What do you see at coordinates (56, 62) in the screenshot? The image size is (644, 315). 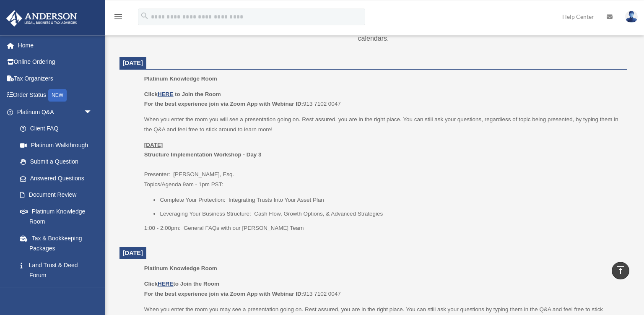 I see `a: Online Ordering` at bounding box center [56, 62].